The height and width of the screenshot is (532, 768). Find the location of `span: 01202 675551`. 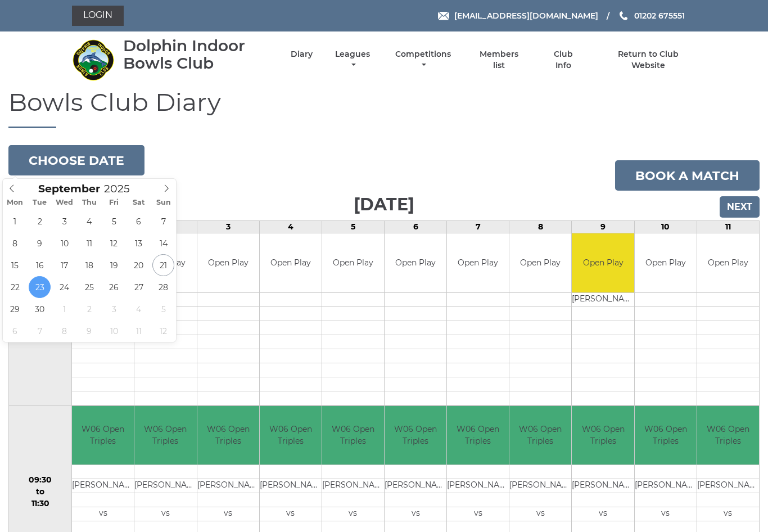

span: 01202 675551 is located at coordinates (659, 16).